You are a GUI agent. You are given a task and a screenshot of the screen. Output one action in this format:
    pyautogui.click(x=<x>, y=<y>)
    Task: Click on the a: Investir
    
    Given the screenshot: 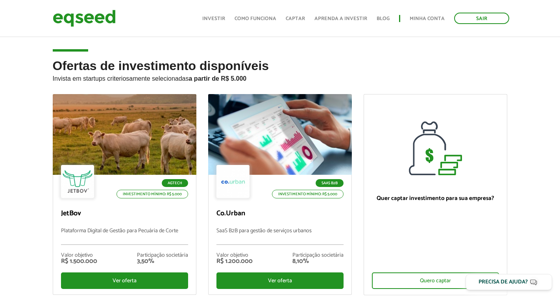 What is the action you would take?
    pyautogui.click(x=214, y=18)
    